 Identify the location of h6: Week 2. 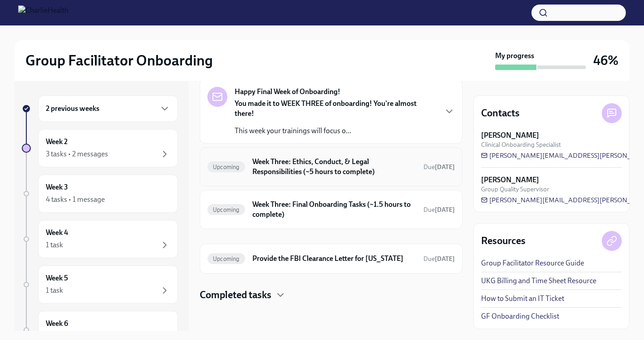
(57, 142).